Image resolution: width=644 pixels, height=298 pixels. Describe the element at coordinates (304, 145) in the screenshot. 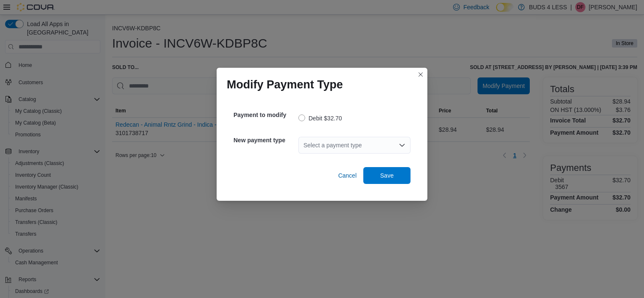

I see `input: Accessible screen reader label` at that location.